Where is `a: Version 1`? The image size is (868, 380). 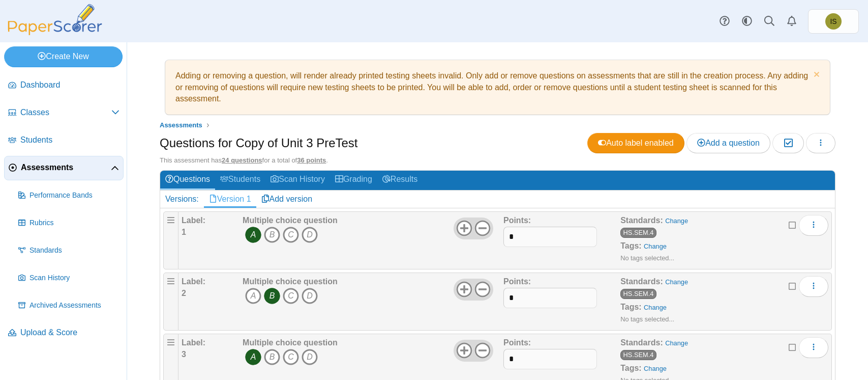
a: Version 1 is located at coordinates (230, 199).